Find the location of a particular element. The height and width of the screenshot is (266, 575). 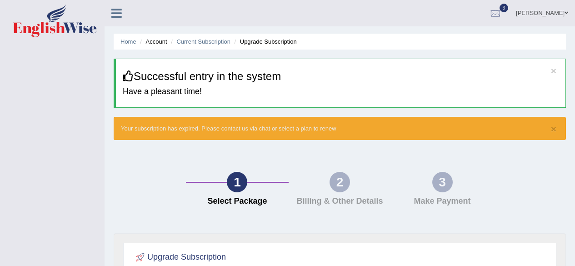

div: Your subscription has expired. Please contact us via chat or select a plan to renew is located at coordinates (340, 128).